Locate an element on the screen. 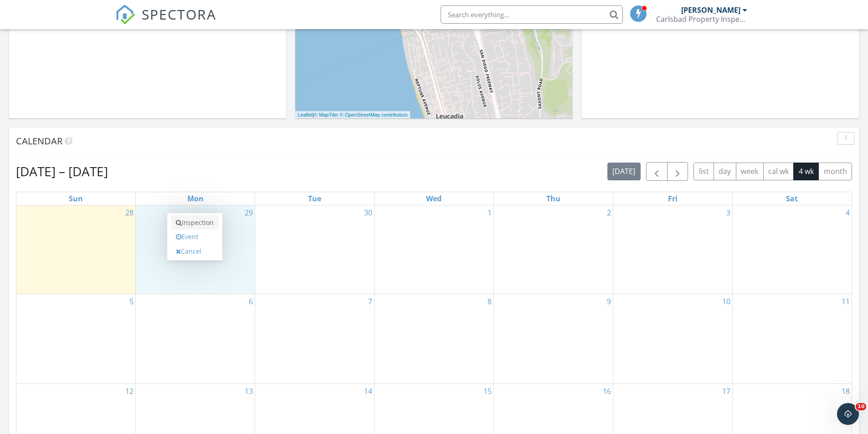  input: Search everything... is located at coordinates (532, 15).